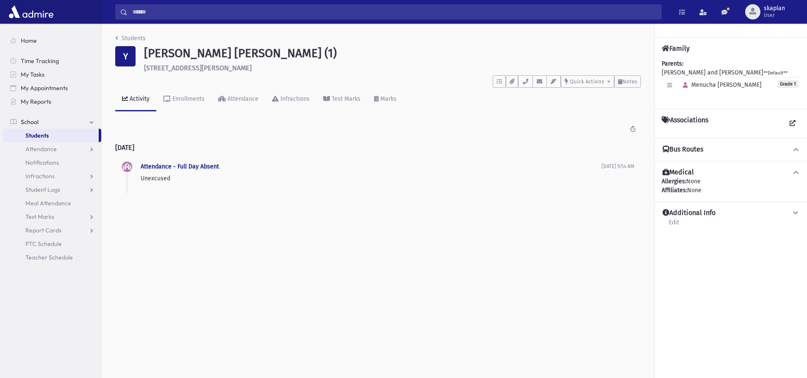 This screenshot has width=807, height=378. Describe the element at coordinates (125, 56) in the screenshot. I see `div: Y` at that location.